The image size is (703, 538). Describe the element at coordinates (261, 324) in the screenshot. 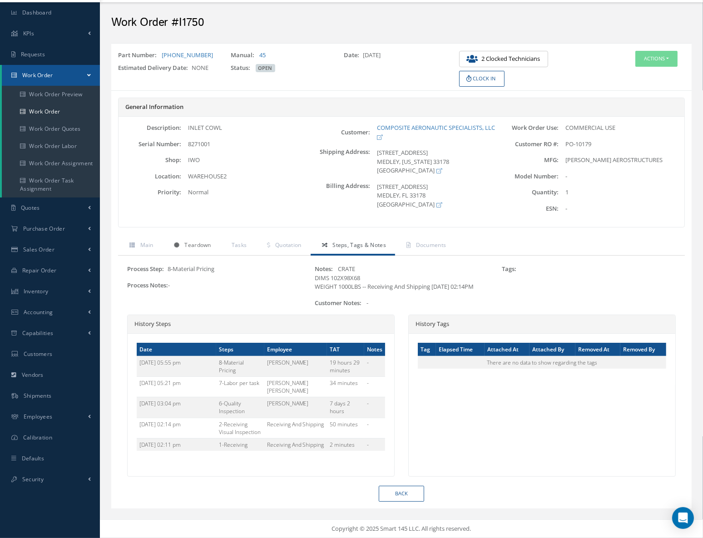

I see `div: History Steps` at that location.